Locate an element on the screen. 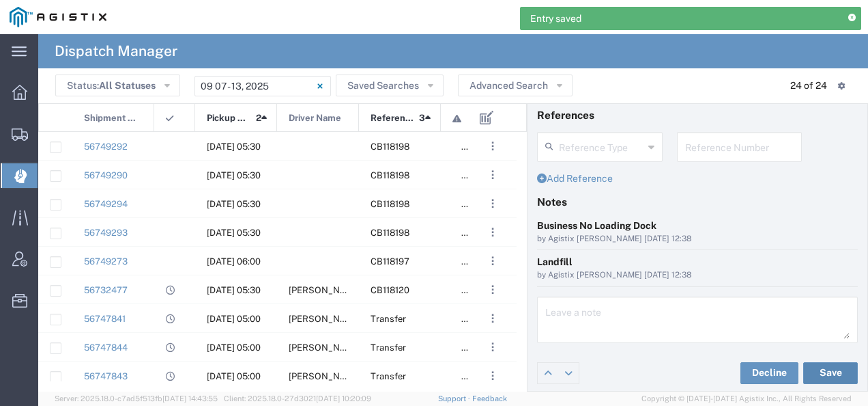 Image resolution: width=868 pixels, height=406 pixels. a: 56749273 is located at coordinates (106, 261).